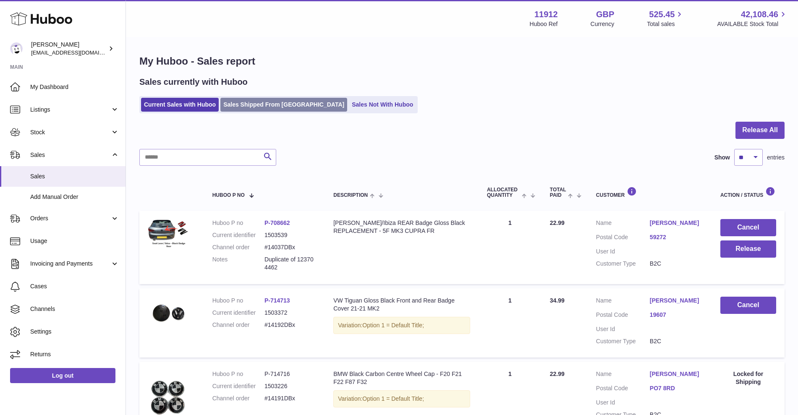  Describe the element at coordinates (238, 264) in the screenshot. I see `dt: Notes` at that location.